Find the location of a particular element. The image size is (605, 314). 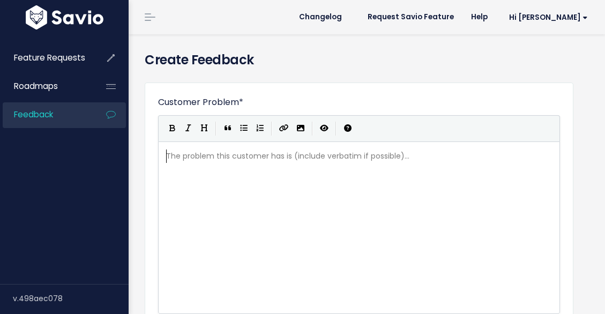

a: Roadmaps is located at coordinates (46, 86).